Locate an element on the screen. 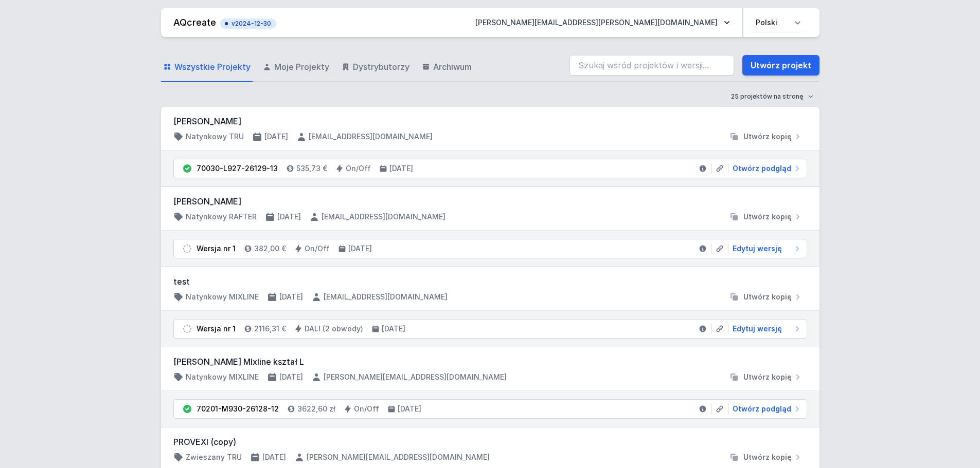 The width and height of the screenshot is (980, 468). h4: DALI (2 obwody) is located at coordinates (334, 329).